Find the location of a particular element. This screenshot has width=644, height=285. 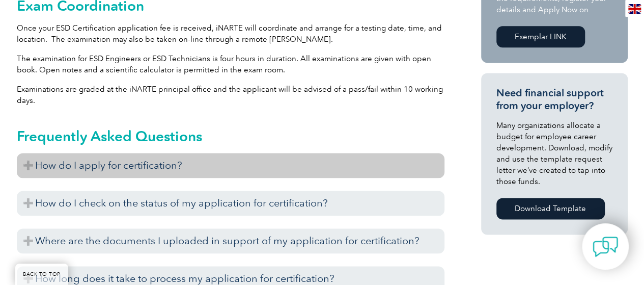

p: Once your ESD Certification application fee is received, iNARTE will coordinate and arrange for a... is located at coordinates (231, 34).